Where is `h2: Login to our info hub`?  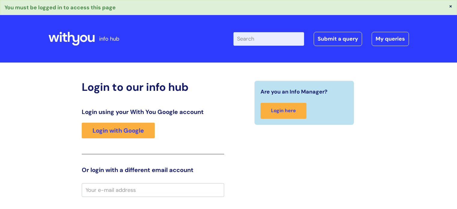 h2: Login to our info hub is located at coordinates (153, 87).